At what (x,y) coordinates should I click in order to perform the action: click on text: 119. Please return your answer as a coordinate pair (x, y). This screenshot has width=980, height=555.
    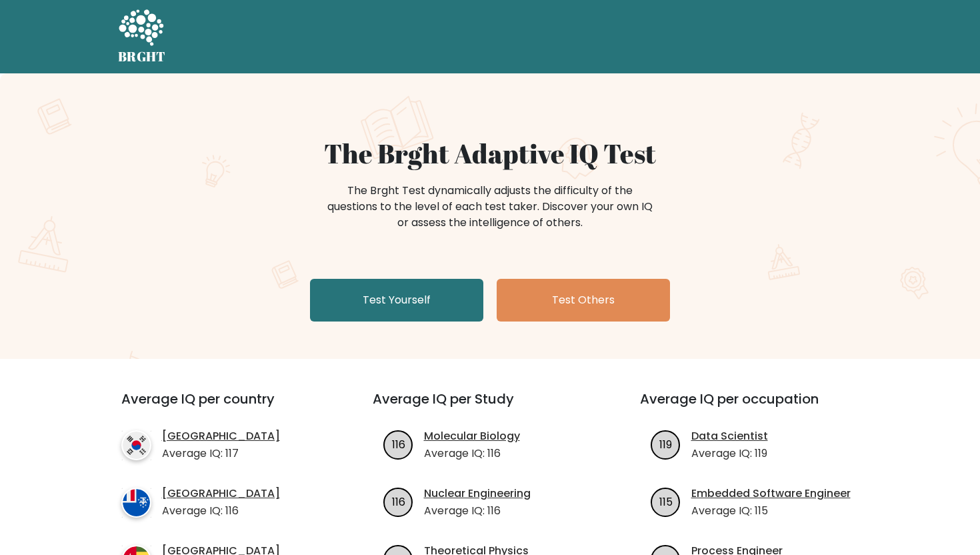
    Looking at the image, I should click on (666, 444).